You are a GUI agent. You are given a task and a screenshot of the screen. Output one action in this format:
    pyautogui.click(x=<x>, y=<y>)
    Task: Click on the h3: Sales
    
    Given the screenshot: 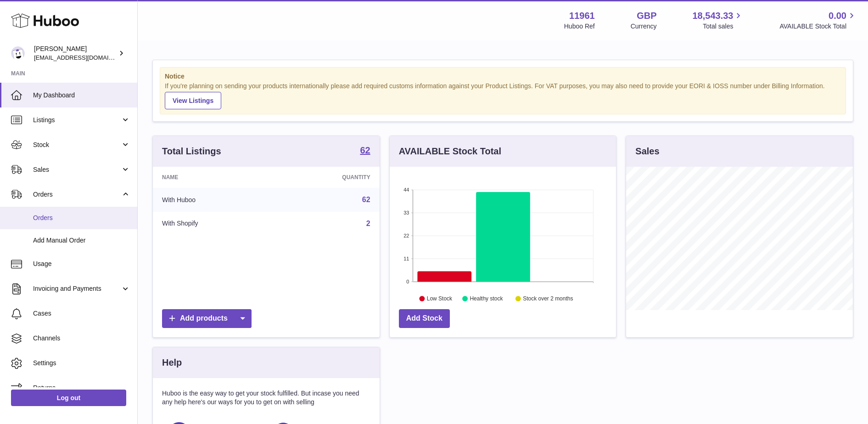 What is the action you would take?
    pyautogui.click(x=648, y=151)
    